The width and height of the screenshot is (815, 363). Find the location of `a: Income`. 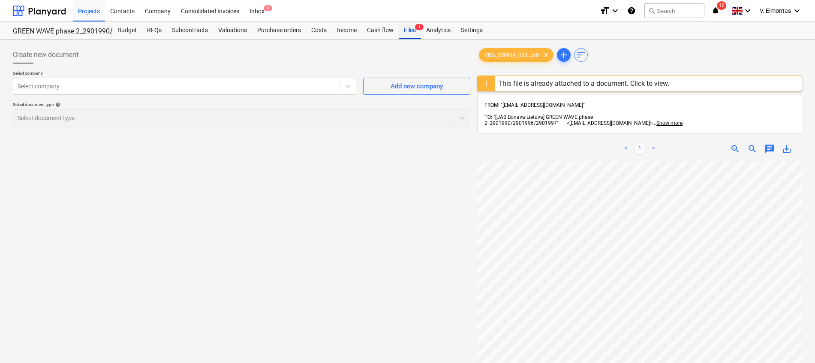

a: Income is located at coordinates (347, 30).